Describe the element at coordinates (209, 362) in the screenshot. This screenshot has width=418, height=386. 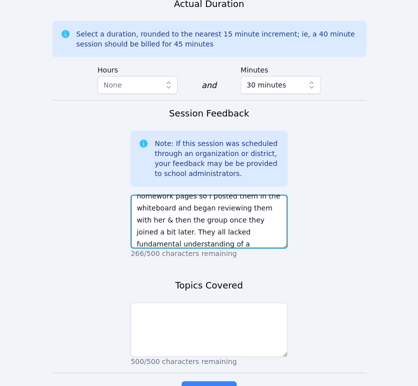
I see `p: 500/500 characters remaining` at that location.